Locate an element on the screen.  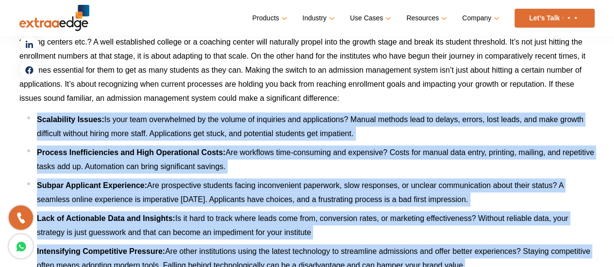
span: Is it hard to track where leads come from, conversion rates, or marketing effectiveness? Without ... is located at coordinates (302, 226).